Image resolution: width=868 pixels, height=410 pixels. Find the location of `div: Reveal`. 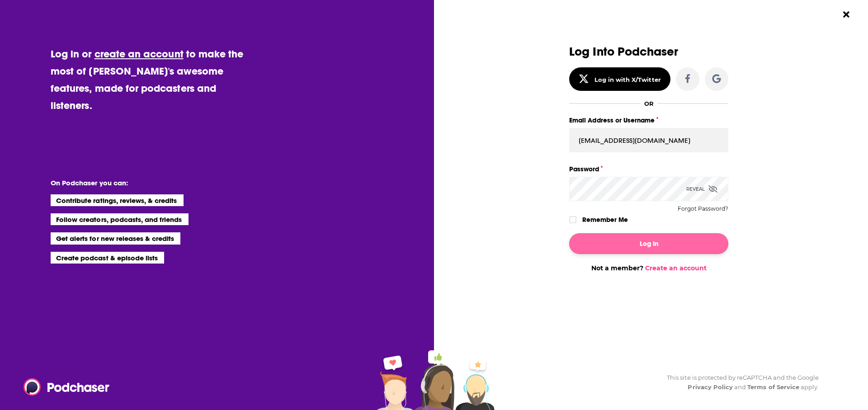

div: Reveal is located at coordinates (702, 189).